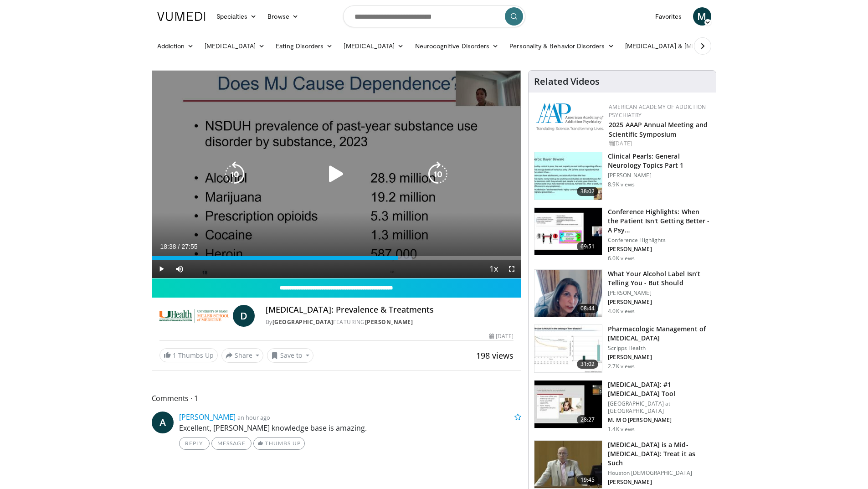 Image resolution: width=868 pixels, height=489 pixels. I want to click on button: Save to, so click(290, 355).